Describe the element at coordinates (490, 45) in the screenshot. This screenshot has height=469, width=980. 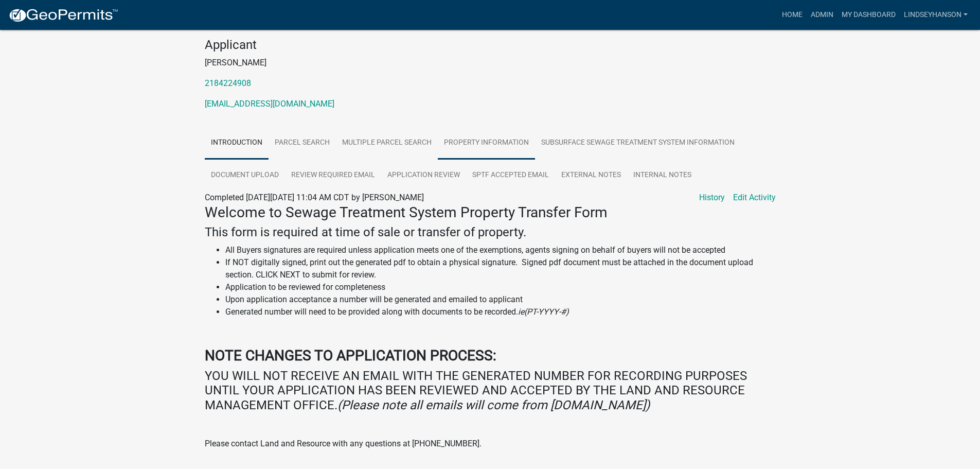
I see `h4: Applicant` at that location.